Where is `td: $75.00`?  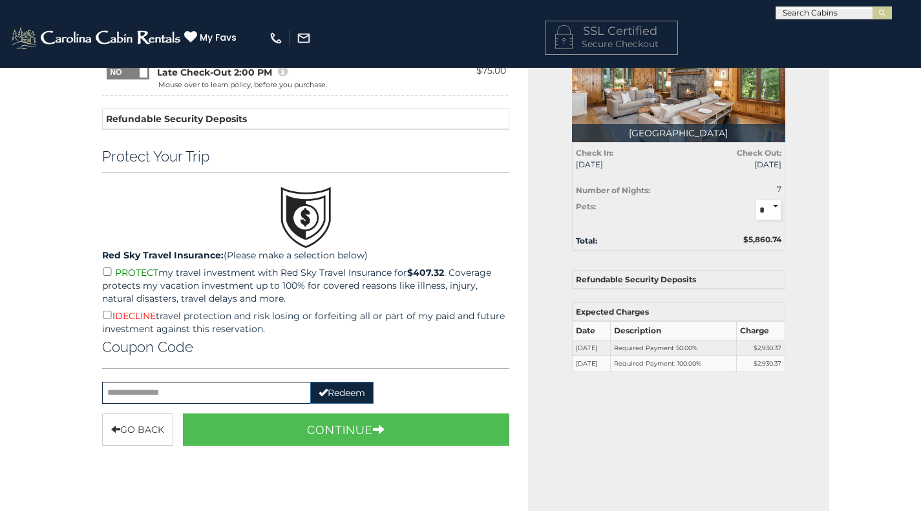 td: $75.00 is located at coordinates (477, 78).